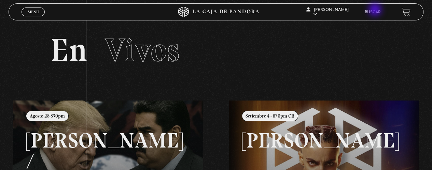 The width and height of the screenshot is (432, 170). What do you see at coordinates (373, 12) in the screenshot?
I see `a: Buscar` at bounding box center [373, 12].